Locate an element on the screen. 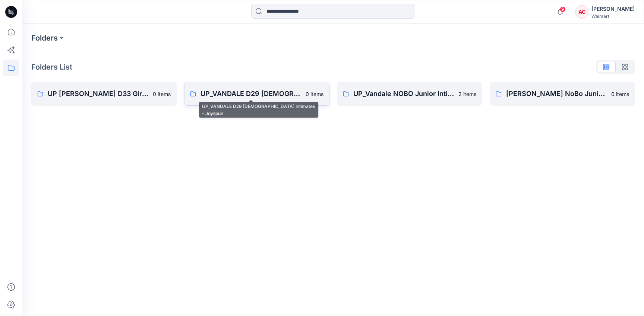  p: UP_Vandale NOBO Junior Intimates is located at coordinates (403, 94).